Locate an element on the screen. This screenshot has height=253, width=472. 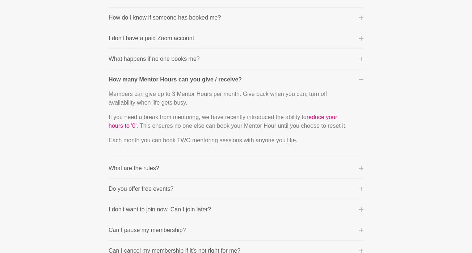
p: Members can give up to 3 Mentor Hours per month. Give back when you can, turn off availability wh... is located at coordinates (230, 98).